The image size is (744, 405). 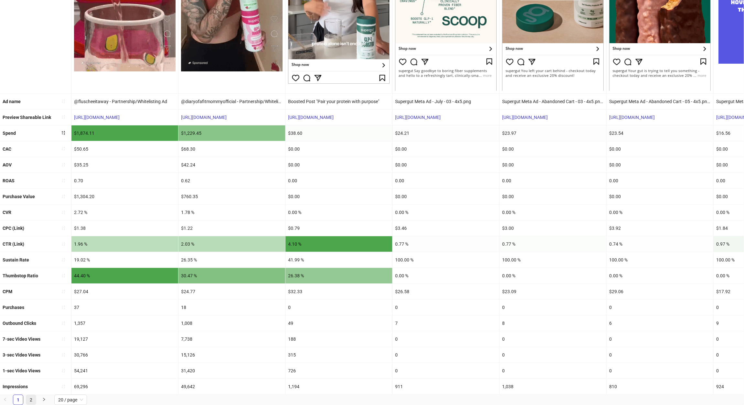 What do you see at coordinates (125, 276) in the screenshot?
I see `div: 44.40 %` at bounding box center [125, 276].